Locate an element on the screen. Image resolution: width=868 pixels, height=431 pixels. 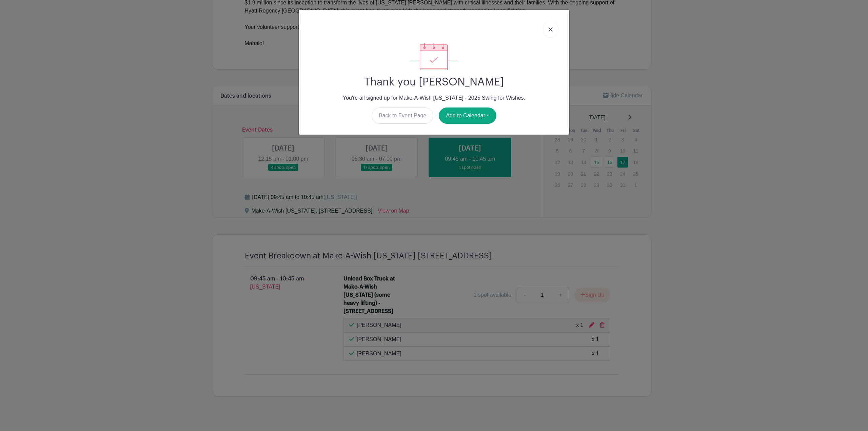
img: close_button-5f87c8562297e5c2d7936805f587ecaba9071eb48480494691a3f1689db116b3.svg is located at coordinates (551, 29).